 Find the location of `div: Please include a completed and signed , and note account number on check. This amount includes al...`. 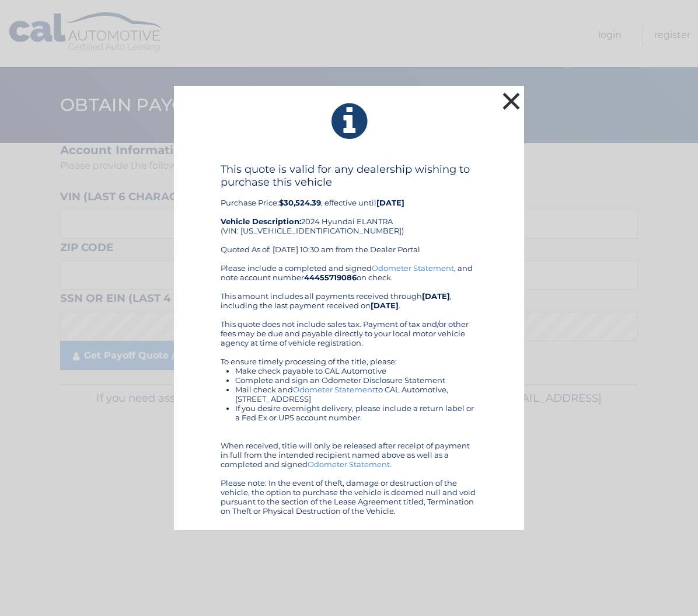

div: Please include a completed and signed , and note account number on check. This amount includes al... is located at coordinates (349, 389).